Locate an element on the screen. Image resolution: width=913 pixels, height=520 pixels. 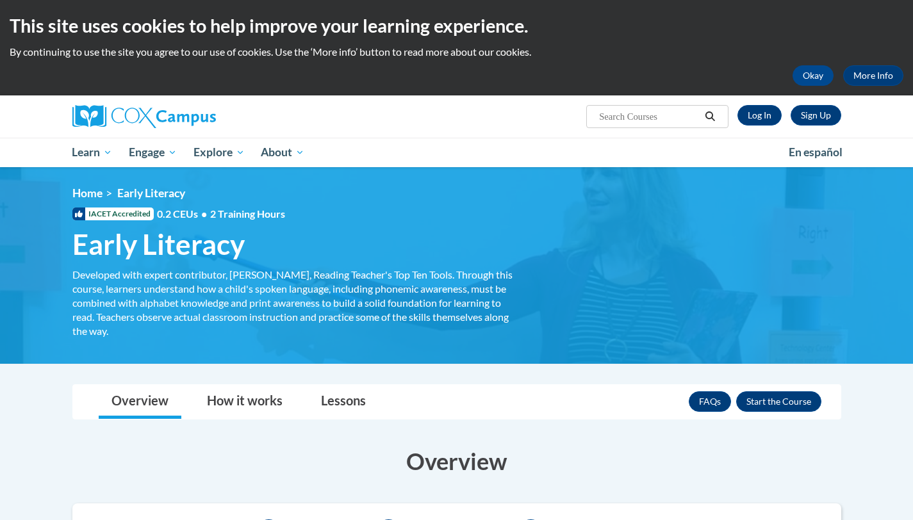
a: Lessons is located at coordinates (343, 402).